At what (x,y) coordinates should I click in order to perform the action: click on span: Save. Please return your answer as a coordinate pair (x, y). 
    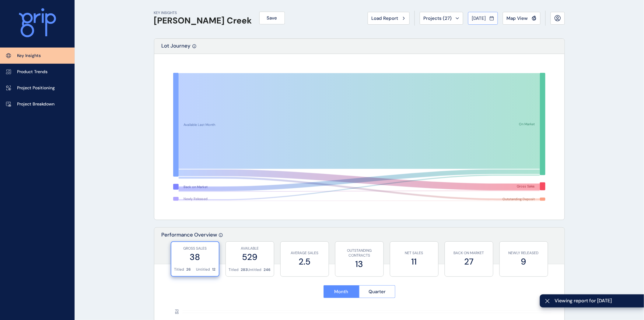
    Looking at the image, I should click on (272, 18).